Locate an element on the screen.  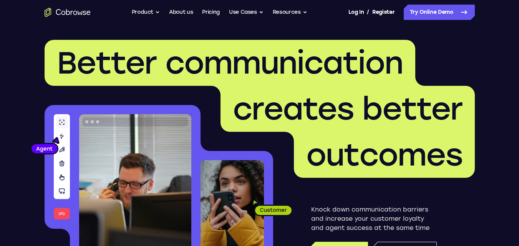
a: Try Online Demo is located at coordinates (439, 12).